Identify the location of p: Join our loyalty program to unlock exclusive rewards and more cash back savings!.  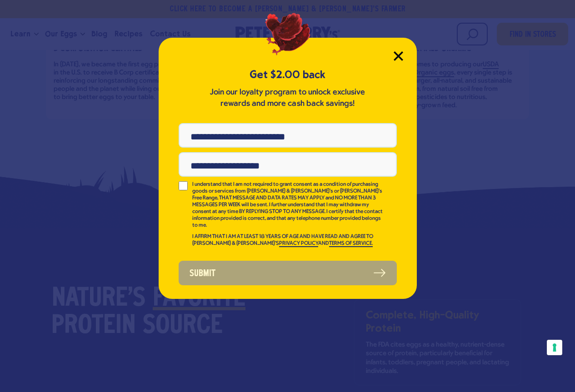
(288, 98).